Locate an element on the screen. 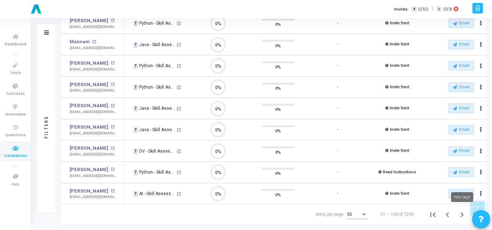  span: I is located at coordinates (439, 9).